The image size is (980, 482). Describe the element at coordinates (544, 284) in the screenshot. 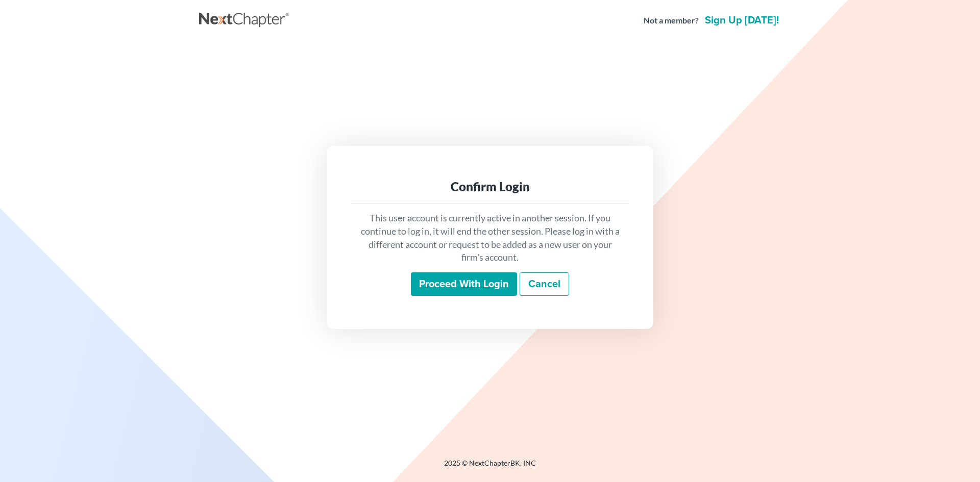

I see `a: Cancel` at that location.